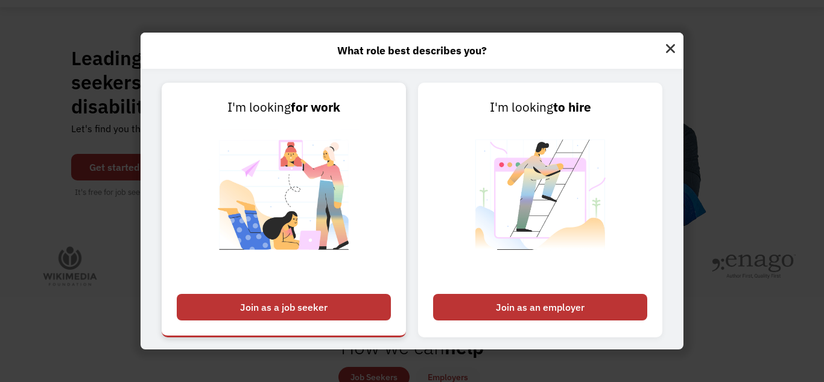 Image resolution: width=824 pixels, height=382 pixels. What do you see at coordinates (412, 50) in the screenshot?
I see `strong: What role best describes you?` at bounding box center [412, 50].